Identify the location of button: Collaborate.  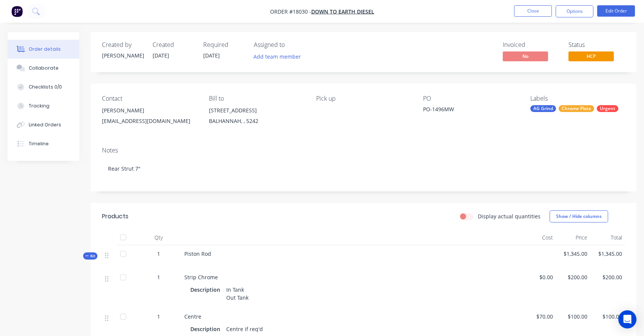
(43, 69).